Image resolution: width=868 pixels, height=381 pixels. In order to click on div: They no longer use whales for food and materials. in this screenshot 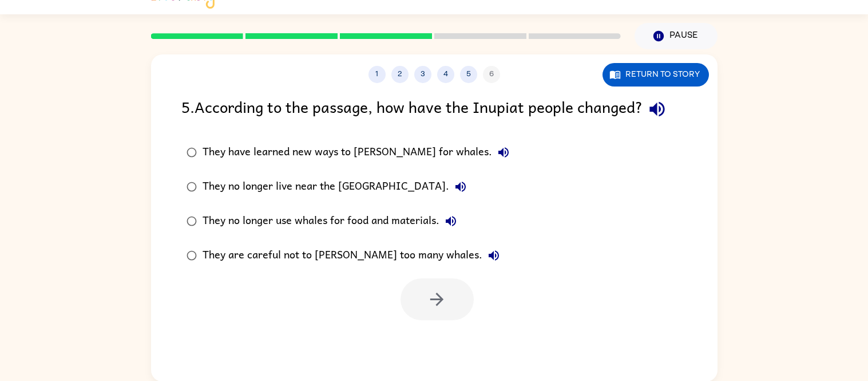, I will do `click(332, 221)`.